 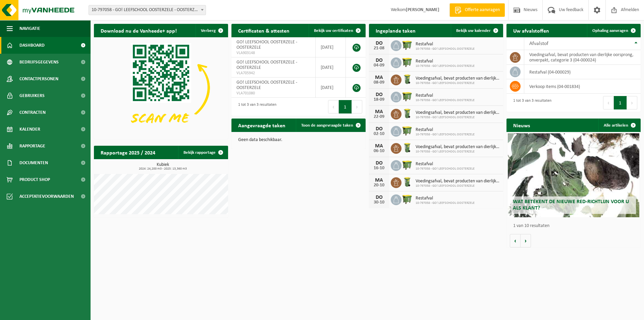 What do you see at coordinates (379, 100) in the screenshot?
I see `div: 18-09` at bounding box center [379, 100].